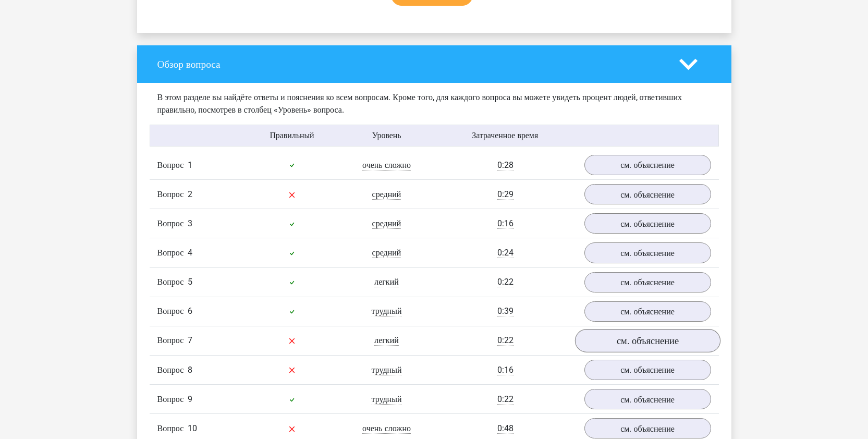 Image resolution: width=868 pixels, height=439 pixels. Describe the element at coordinates (190, 340) in the screenshot. I see `font: 7` at that location.